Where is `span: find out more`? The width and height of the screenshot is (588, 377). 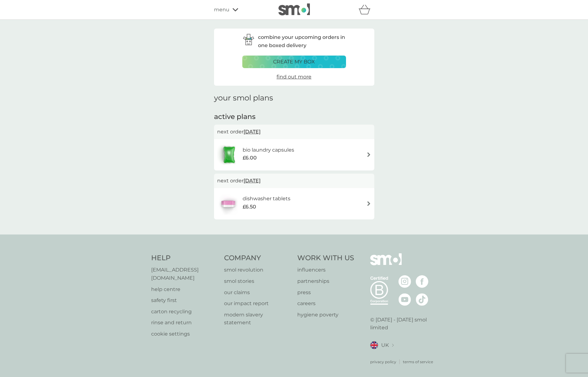 span: find out more is located at coordinates (294, 77).